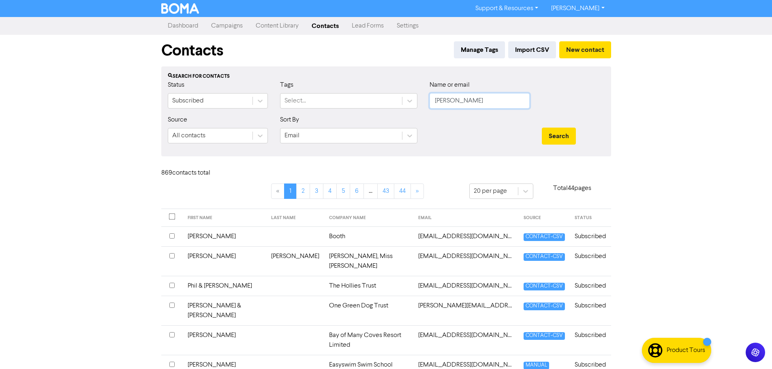 This screenshot has width=772, height=369. What do you see at coordinates (386, 77) in the screenshot?
I see `div: Search for contacts` at bounding box center [386, 77].